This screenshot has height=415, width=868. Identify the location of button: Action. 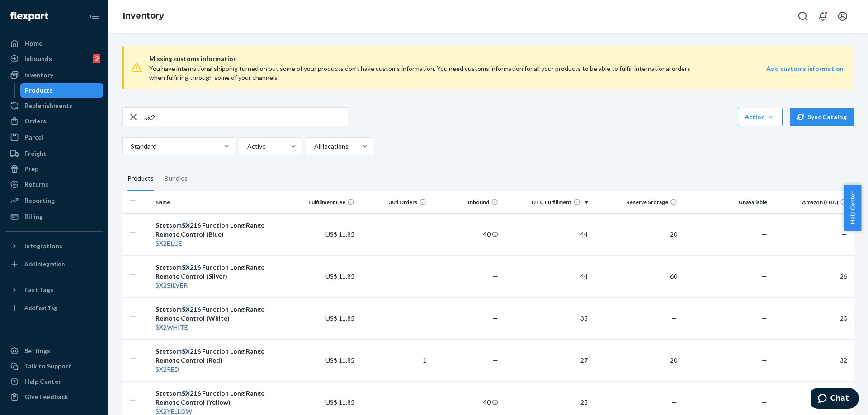
(760, 117).